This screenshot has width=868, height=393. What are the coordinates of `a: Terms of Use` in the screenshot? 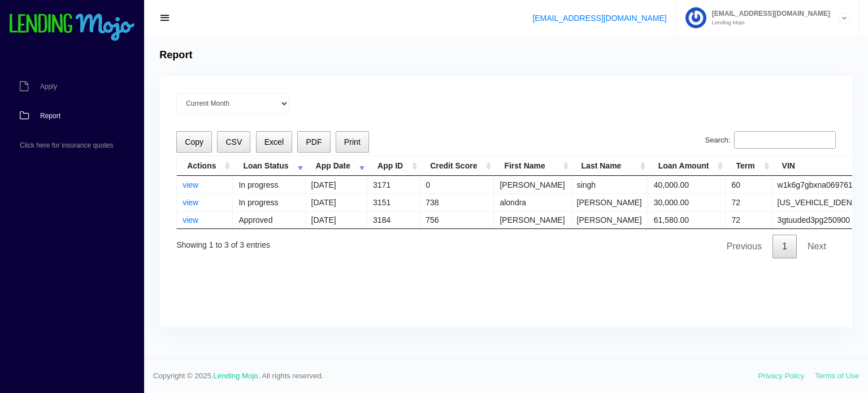 It's located at (837, 375).